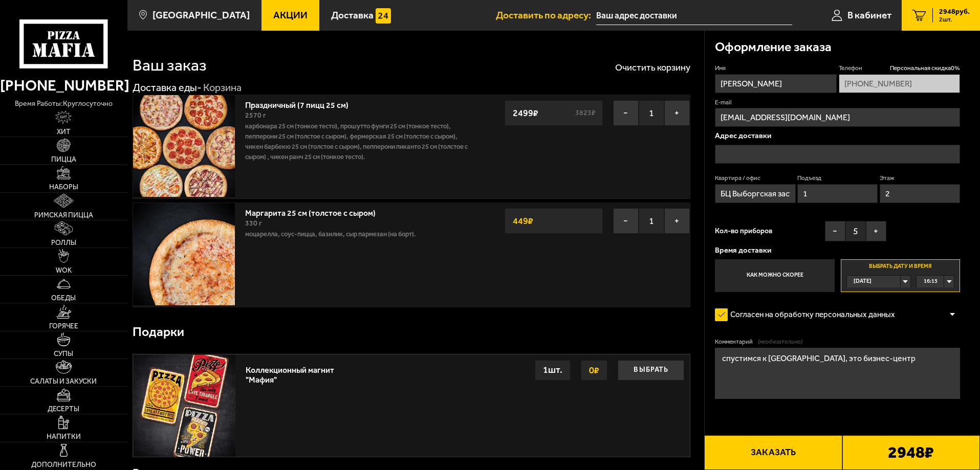 This screenshot has width=980, height=470. I want to click on span: Обеды, so click(63, 298).